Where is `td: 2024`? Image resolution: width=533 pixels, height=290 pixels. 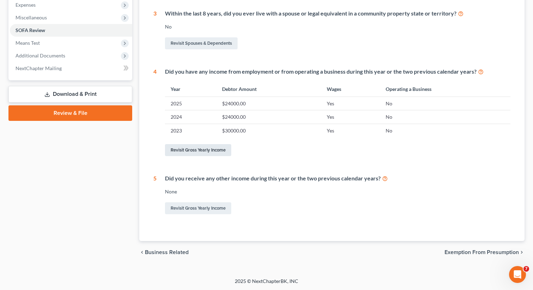
td: 2024 is located at coordinates (191, 117).